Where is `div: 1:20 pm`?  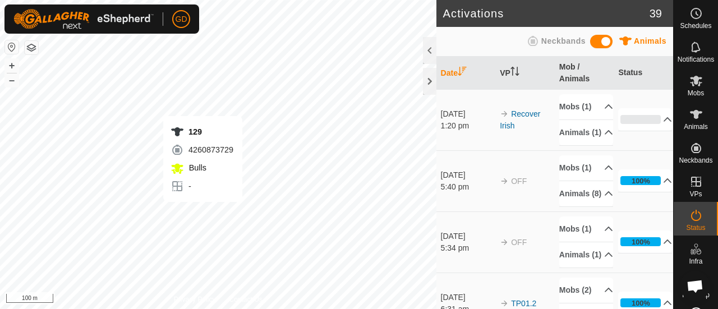
div: 1:20 pm is located at coordinates (468, 126).